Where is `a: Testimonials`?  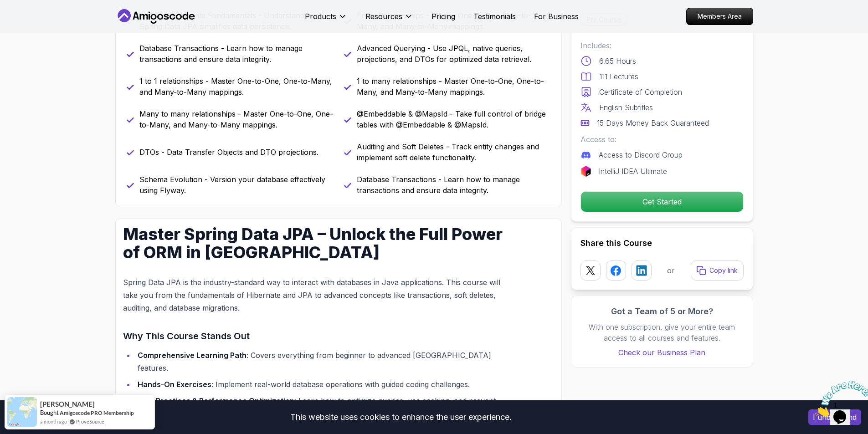 a: Testimonials is located at coordinates (494, 17).